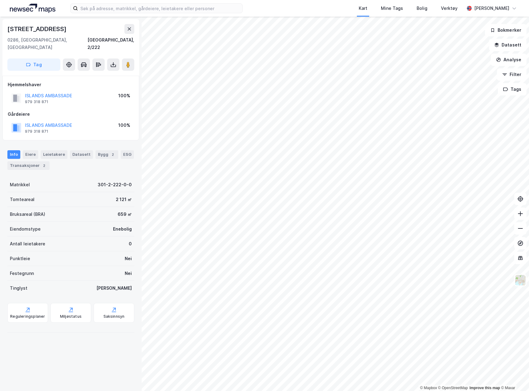 The height and width of the screenshot is (391, 529). I want to click on div: 0, so click(130, 244).